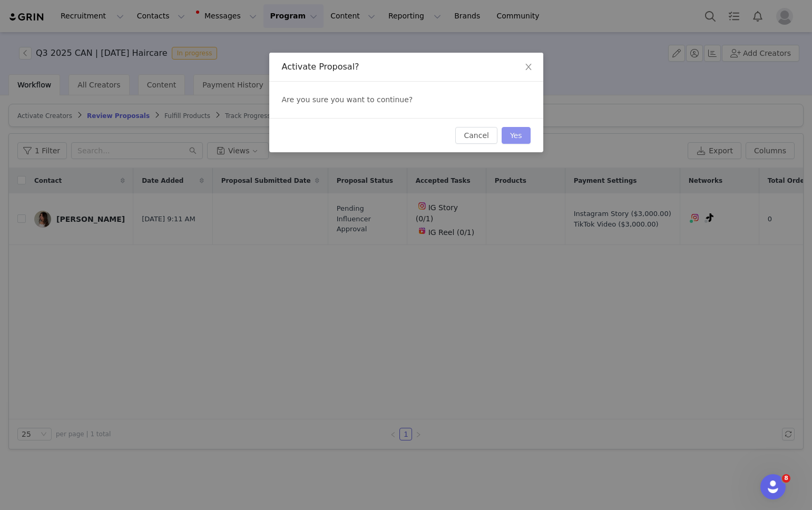  What do you see at coordinates (529, 67) in the screenshot?
I see `i: icon: close` at bounding box center [529, 67].